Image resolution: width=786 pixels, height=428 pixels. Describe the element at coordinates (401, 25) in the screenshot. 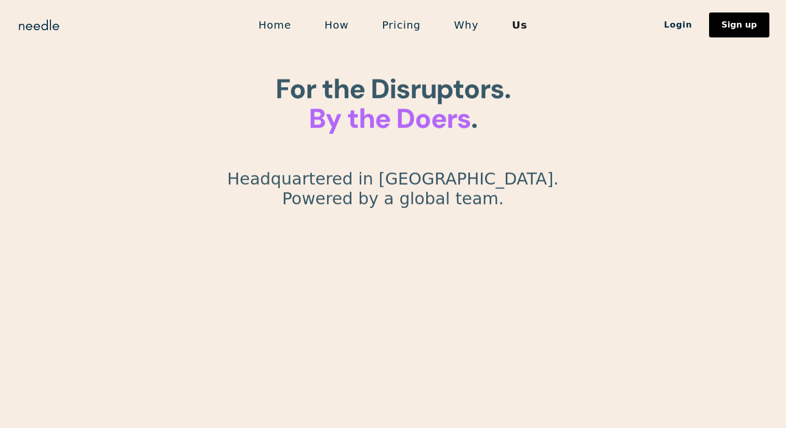

I see `a: Pricing` at that location.